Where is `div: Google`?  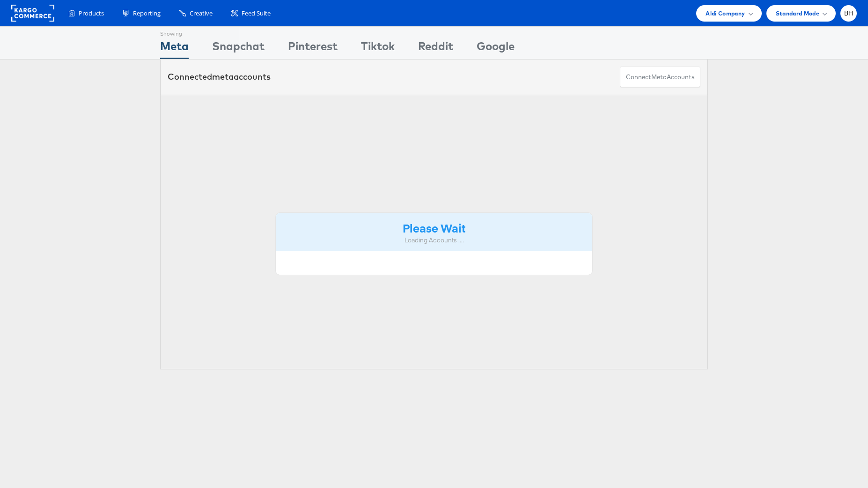 div: Google is located at coordinates (495, 48).